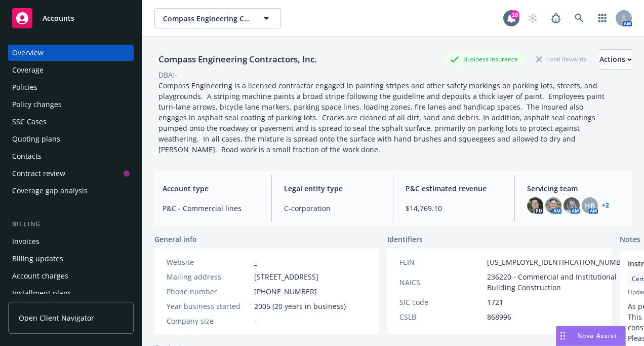 The image size is (644, 346). Describe the element at coordinates (38, 259) in the screenshot. I see `div: Billing updates` at that location.